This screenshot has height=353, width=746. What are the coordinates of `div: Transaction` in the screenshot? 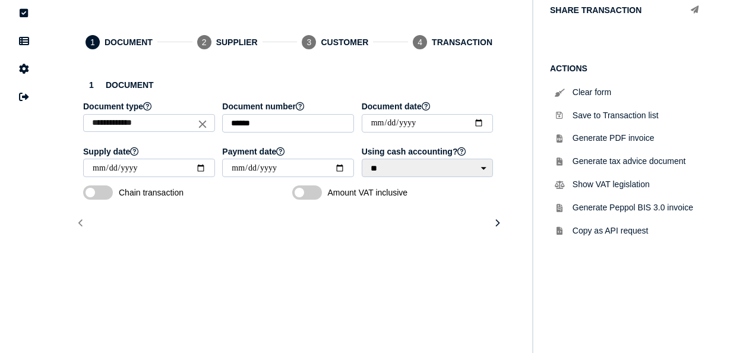 It's located at (462, 42).